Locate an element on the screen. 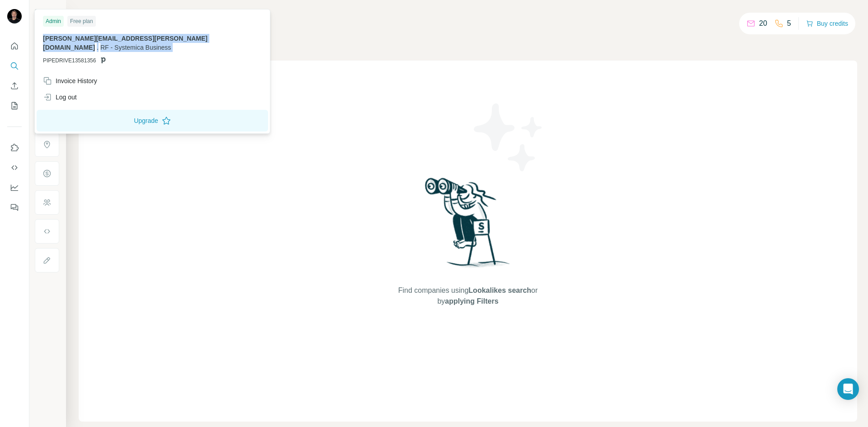 The image size is (868, 427). button: Search is located at coordinates (14, 66).